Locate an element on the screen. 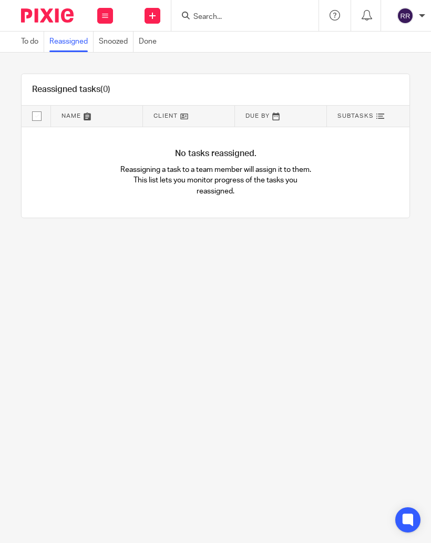 Image resolution: width=431 pixels, height=543 pixels. a: Done is located at coordinates (150, 42).